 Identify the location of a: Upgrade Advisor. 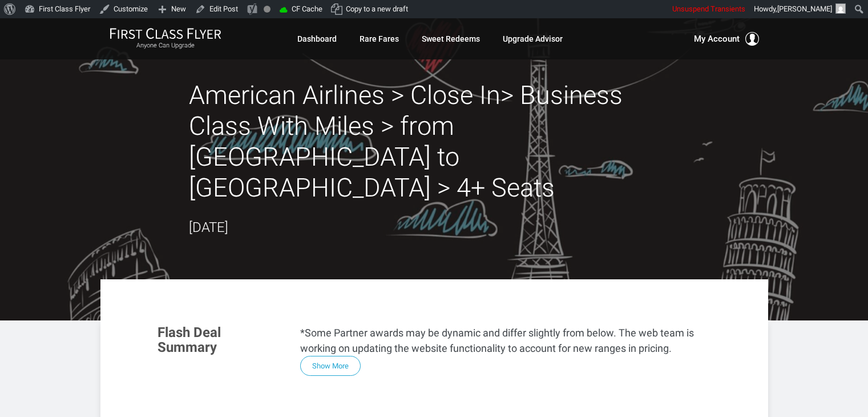
(532, 39).